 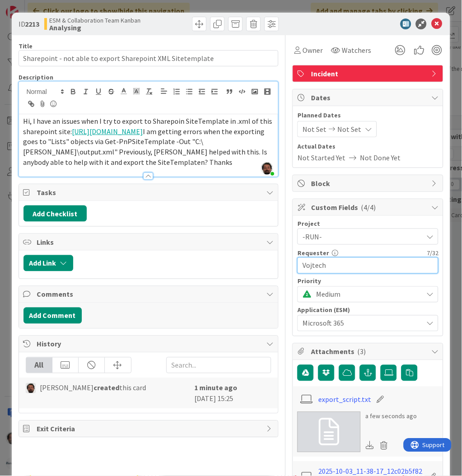 What do you see at coordinates (360, 324) in the screenshot?
I see `span: Microsoft 365` at bounding box center [360, 324].